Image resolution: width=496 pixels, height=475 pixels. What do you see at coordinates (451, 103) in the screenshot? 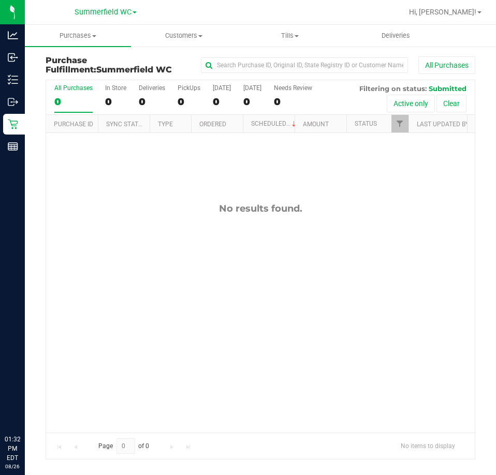
I see `button: Clear` at bounding box center [451, 103].